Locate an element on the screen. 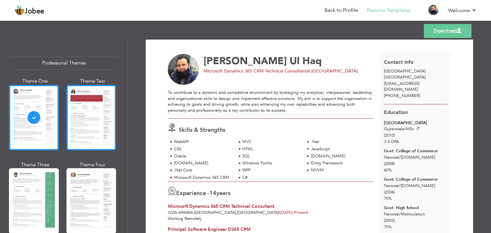  div: WebAPI is located at coordinates (203, 142).